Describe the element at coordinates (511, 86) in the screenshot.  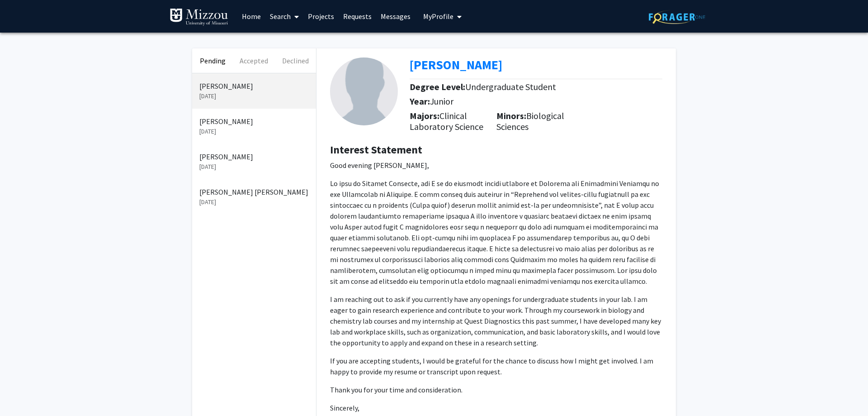
I see `span: Undergraduate Student` at that location.